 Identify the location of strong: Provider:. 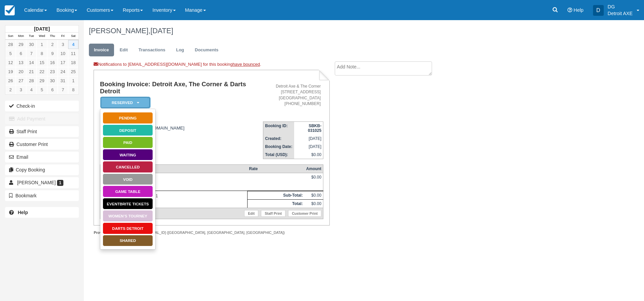
(101, 233).